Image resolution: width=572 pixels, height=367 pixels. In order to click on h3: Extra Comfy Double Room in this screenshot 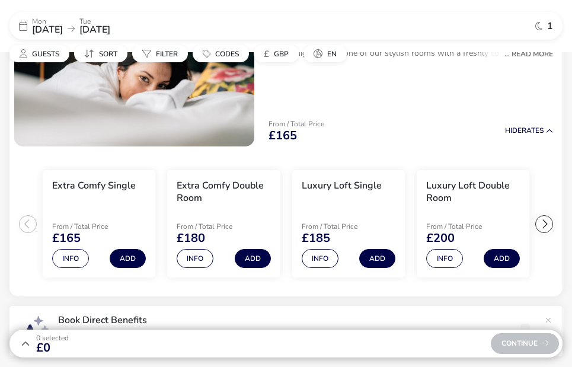, I will do `click(224, 192)`.